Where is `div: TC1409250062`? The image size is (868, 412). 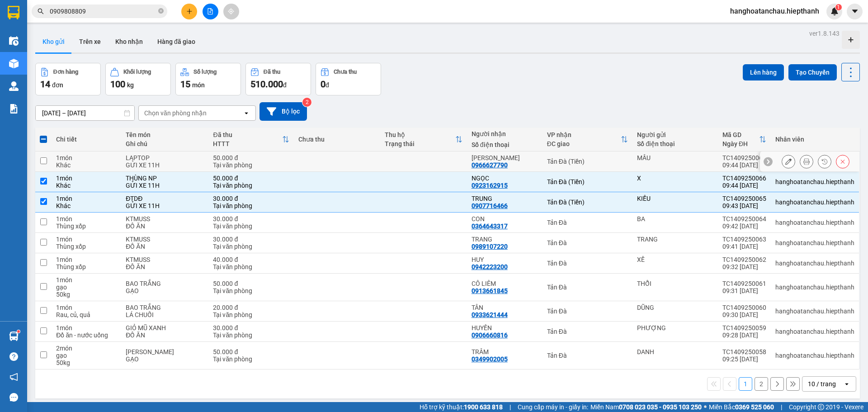
div: TC1409250062 is located at coordinates (744, 260).